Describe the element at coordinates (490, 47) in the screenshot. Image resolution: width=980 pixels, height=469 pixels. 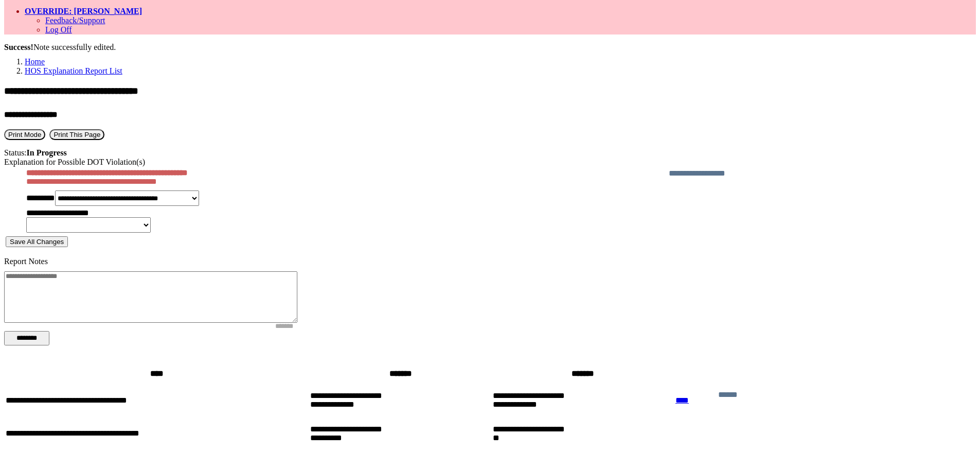
I see `div: Note successfully edited.` at that location.